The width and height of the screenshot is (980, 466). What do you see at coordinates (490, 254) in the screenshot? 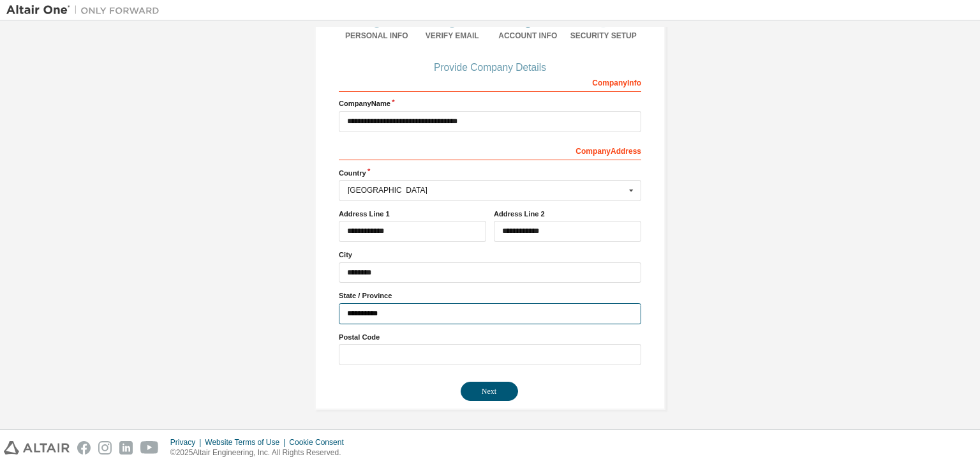
I see `label: City` at bounding box center [490, 254].